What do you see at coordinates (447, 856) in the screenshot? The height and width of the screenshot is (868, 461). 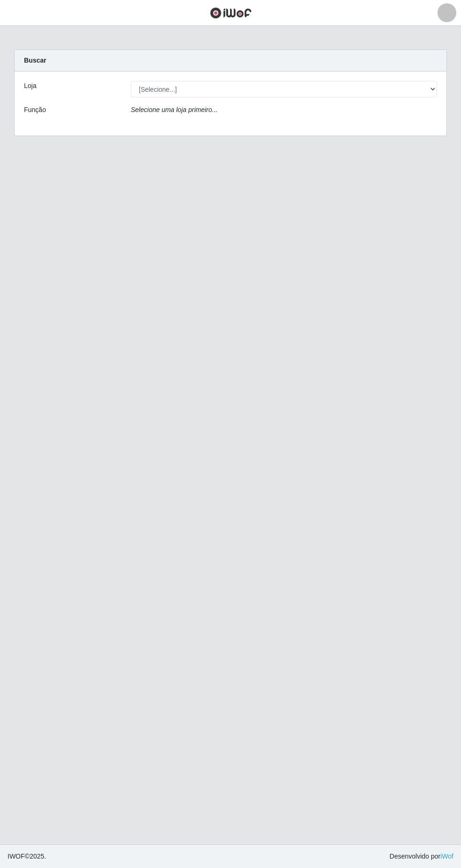 I see `a: iWof` at bounding box center [447, 856].